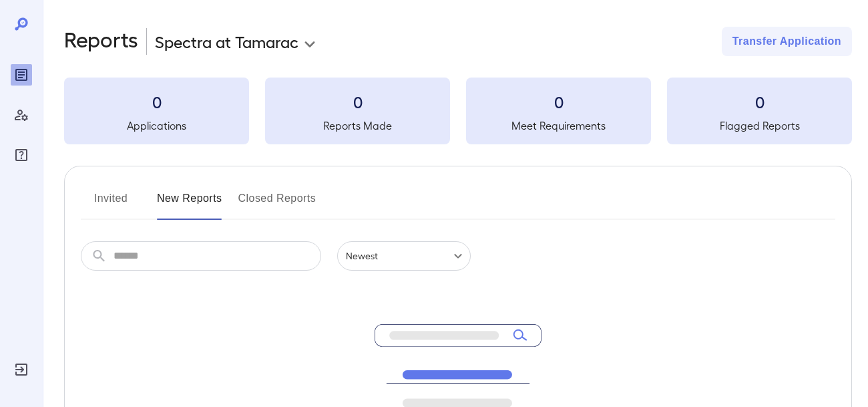  Describe the element at coordinates (458, 111) in the screenshot. I see `summary: 0Applications0Reports Made0Meet Requirements0Flagged Reports` at that location.